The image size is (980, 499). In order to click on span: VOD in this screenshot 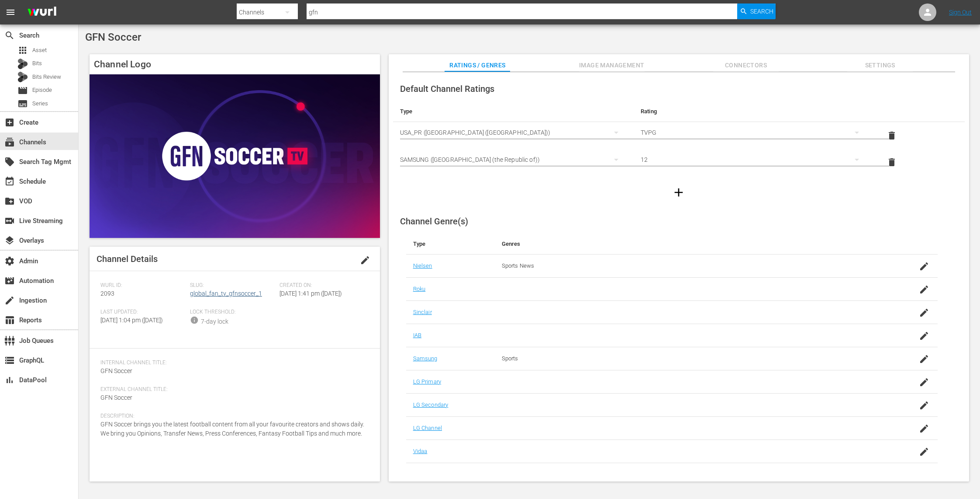, I will do `click(9, 201)`.